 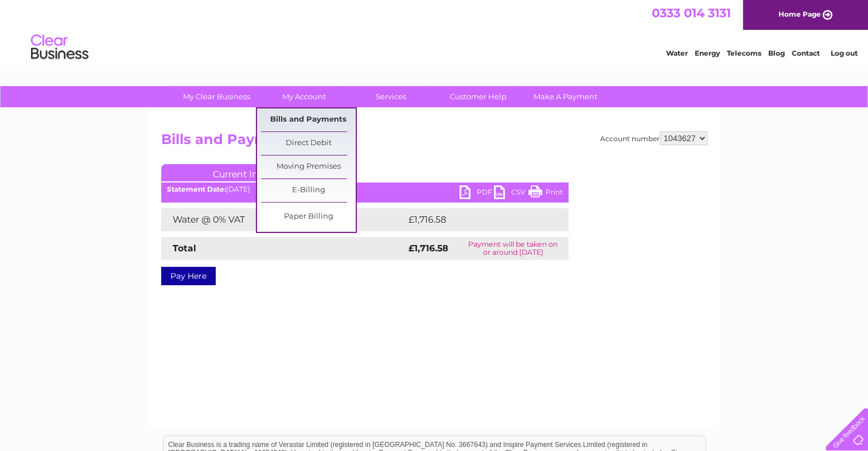 I want to click on a: My Account, so click(x=303, y=96).